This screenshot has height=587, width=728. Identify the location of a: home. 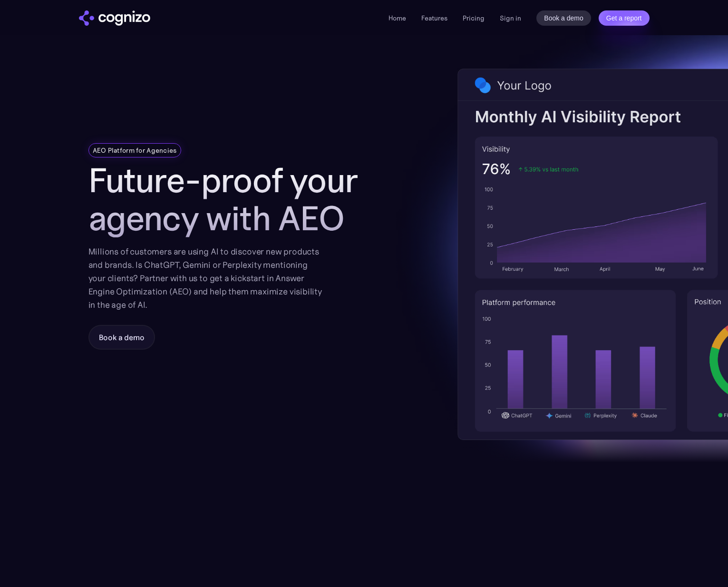
(115, 18).